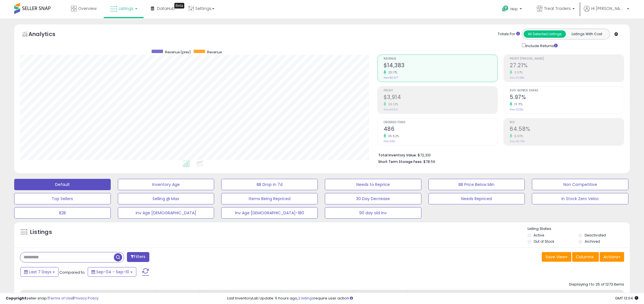 The width and height of the screenshot is (644, 304). Describe the element at coordinates (517, 141) in the screenshot. I see `small: Prev: 60.75%` at that location.